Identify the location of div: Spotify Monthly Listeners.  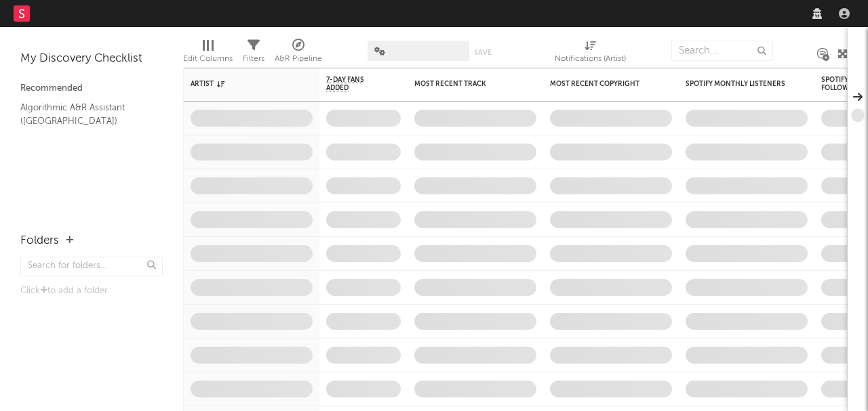
(736, 84).